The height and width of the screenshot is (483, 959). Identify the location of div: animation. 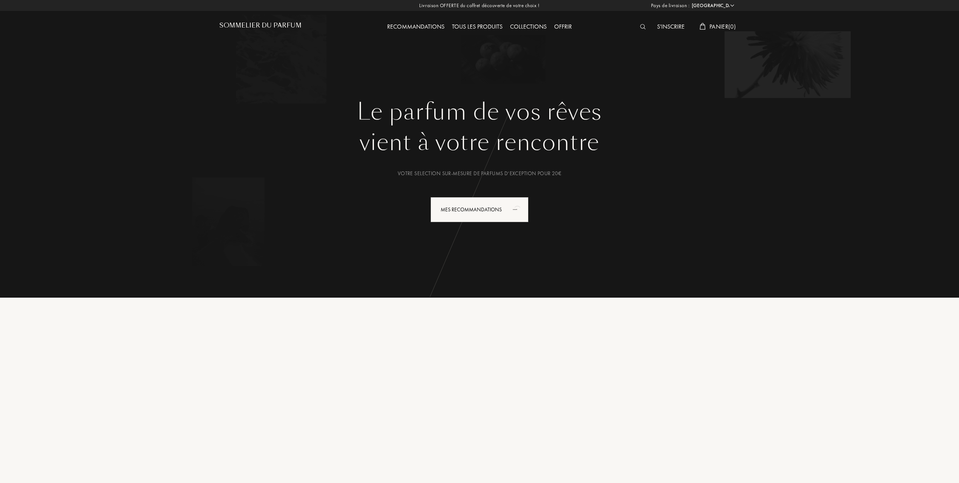
(517, 209).